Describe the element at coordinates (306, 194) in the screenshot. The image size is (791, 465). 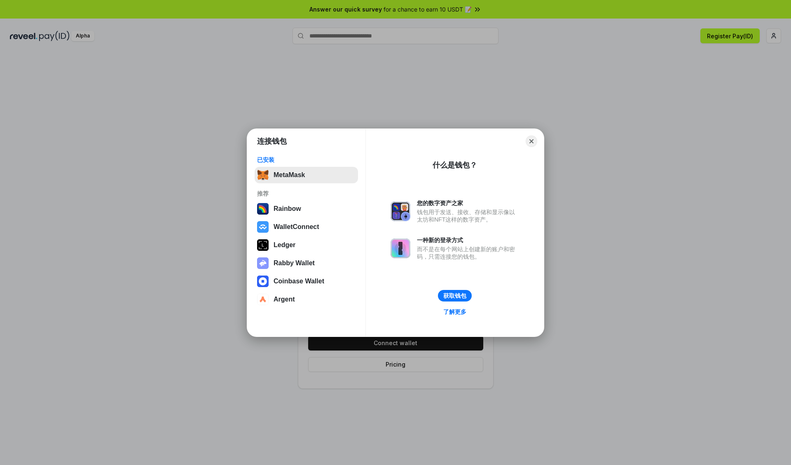
I see `div: 推荐` at that location.